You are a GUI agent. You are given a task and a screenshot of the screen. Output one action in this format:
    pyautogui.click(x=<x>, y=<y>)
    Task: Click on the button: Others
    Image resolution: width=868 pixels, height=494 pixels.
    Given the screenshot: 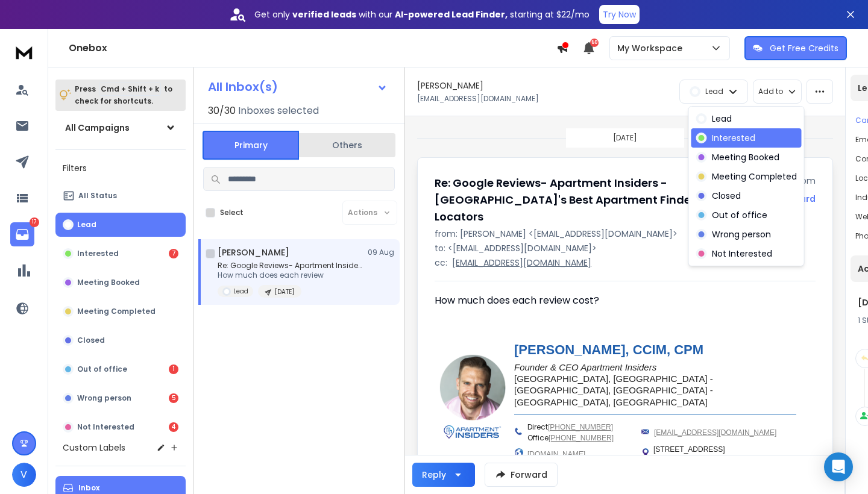 What is the action you would take?
    pyautogui.click(x=347, y=145)
    